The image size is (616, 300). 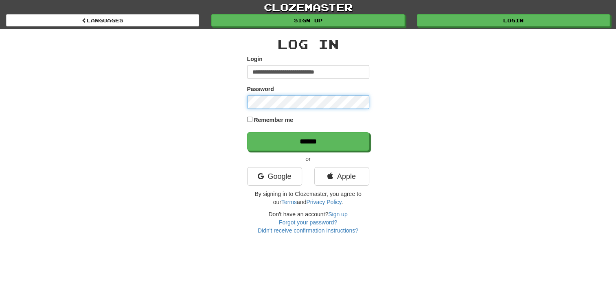 I want to click on p: or, so click(x=308, y=159).